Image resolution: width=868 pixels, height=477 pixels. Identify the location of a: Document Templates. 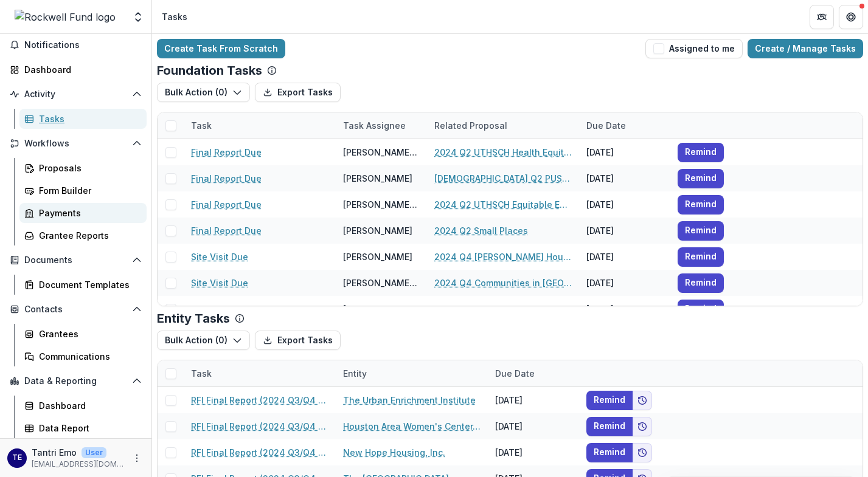
(83, 285).